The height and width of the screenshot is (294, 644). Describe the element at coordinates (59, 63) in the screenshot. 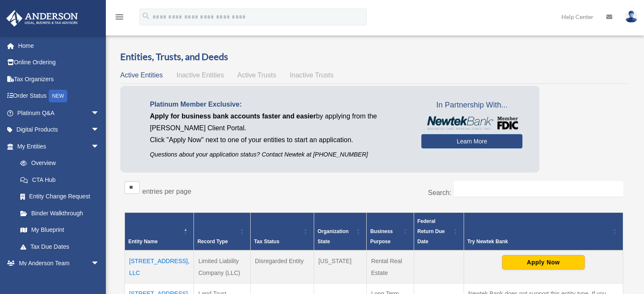

I see `a: Online Ordering` at that location.